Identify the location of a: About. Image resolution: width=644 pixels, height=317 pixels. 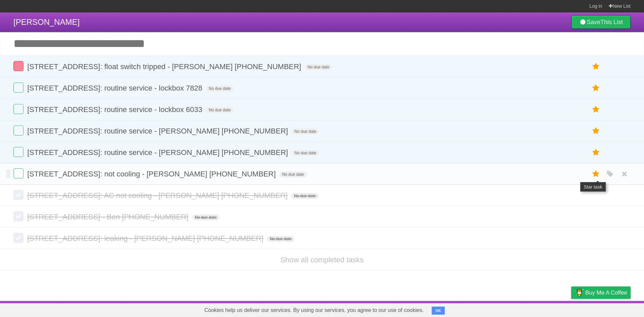
(489, 309).